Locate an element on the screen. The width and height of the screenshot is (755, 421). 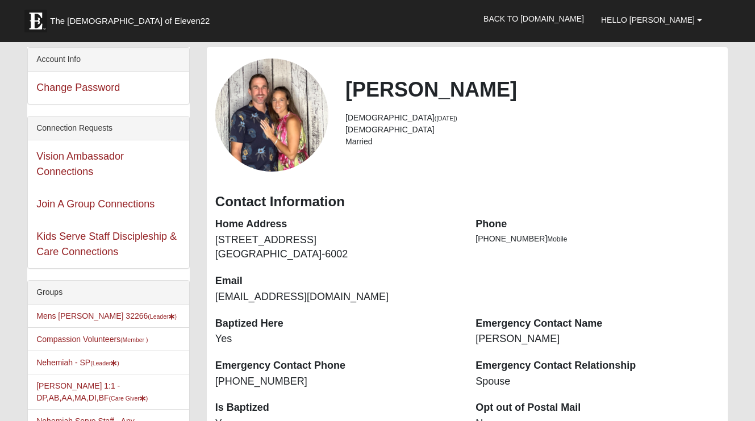
div: Account Info is located at coordinates (109, 60).